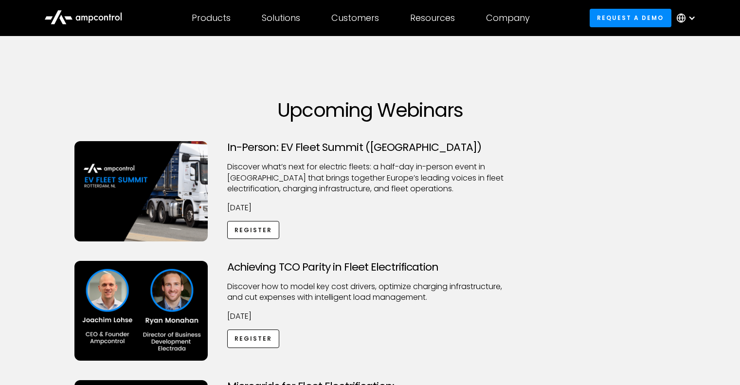 Image resolution: width=740 pixels, height=385 pixels. What do you see at coordinates (508, 18) in the screenshot?
I see `div: Company` at bounding box center [508, 18].